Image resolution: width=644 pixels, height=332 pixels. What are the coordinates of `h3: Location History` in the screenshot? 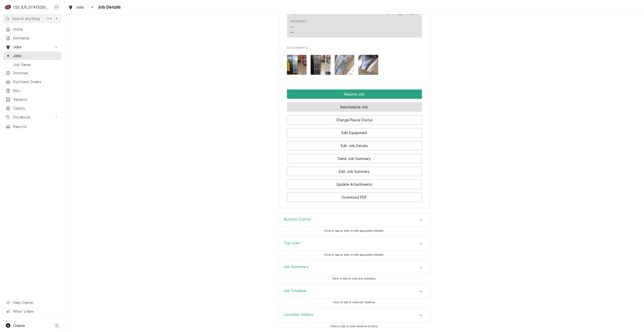 It's located at (299, 314).